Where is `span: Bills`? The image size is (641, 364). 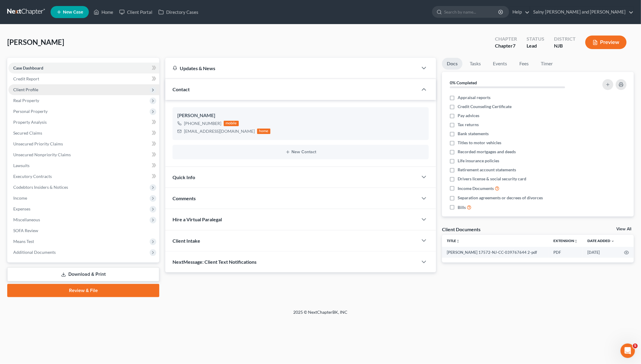 span: Bills is located at coordinates (461, 207).